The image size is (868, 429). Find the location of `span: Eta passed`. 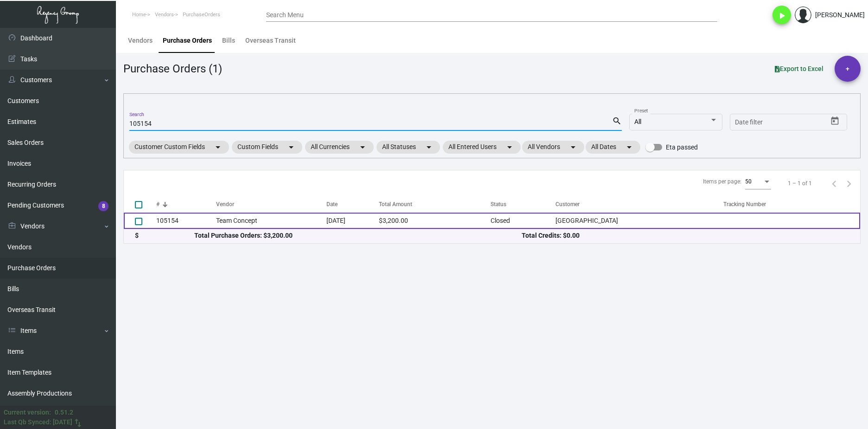

span: Eta passed is located at coordinates (682, 147).